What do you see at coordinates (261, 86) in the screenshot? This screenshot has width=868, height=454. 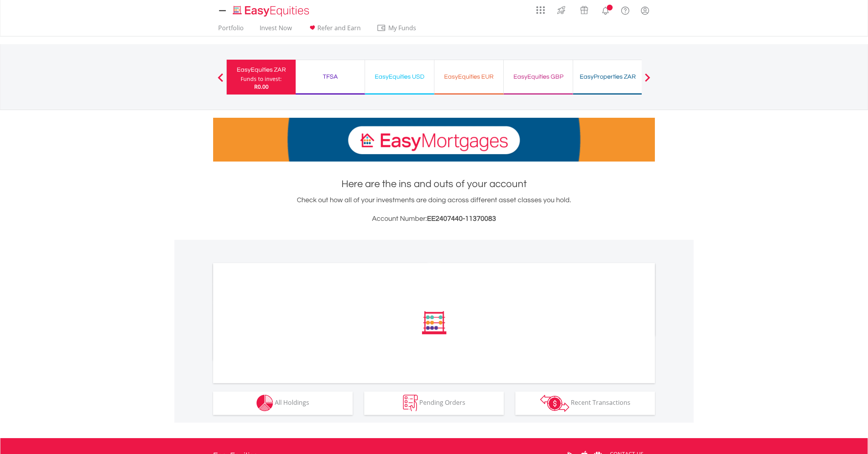 I see `span: R0.00` at bounding box center [261, 86].